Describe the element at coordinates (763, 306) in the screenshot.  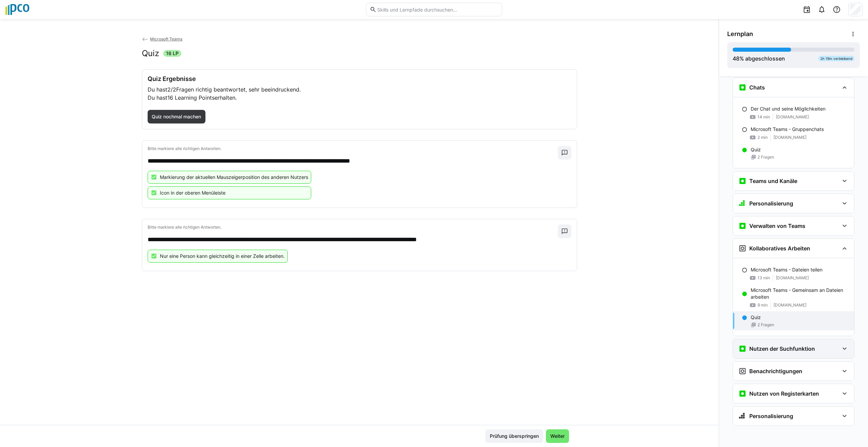
I see `span: 9 min` at that location.